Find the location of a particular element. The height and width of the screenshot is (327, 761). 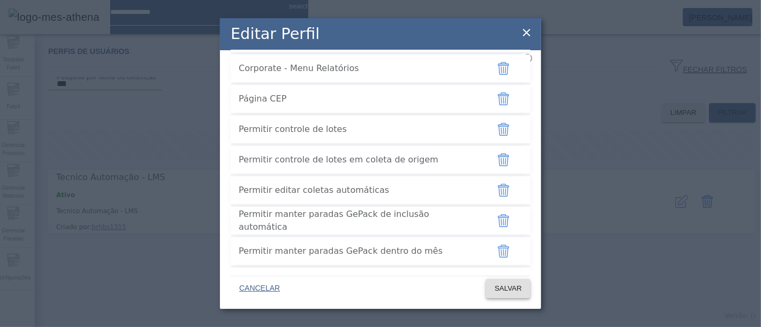

button: SALVAR is located at coordinates (508, 289).